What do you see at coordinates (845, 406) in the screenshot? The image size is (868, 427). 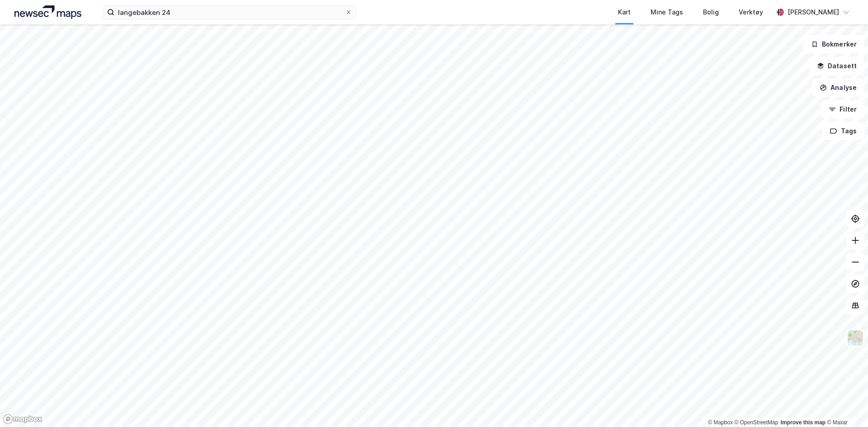 I see `div: Kontrollprogram for chat` at bounding box center [845, 406].